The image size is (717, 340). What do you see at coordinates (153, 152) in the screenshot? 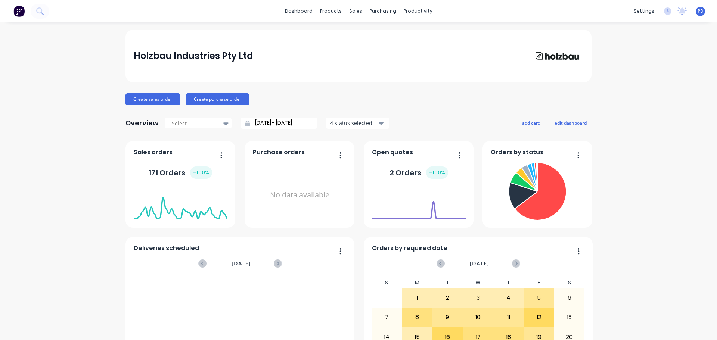
I see `span: Sales orders` at bounding box center [153, 152].